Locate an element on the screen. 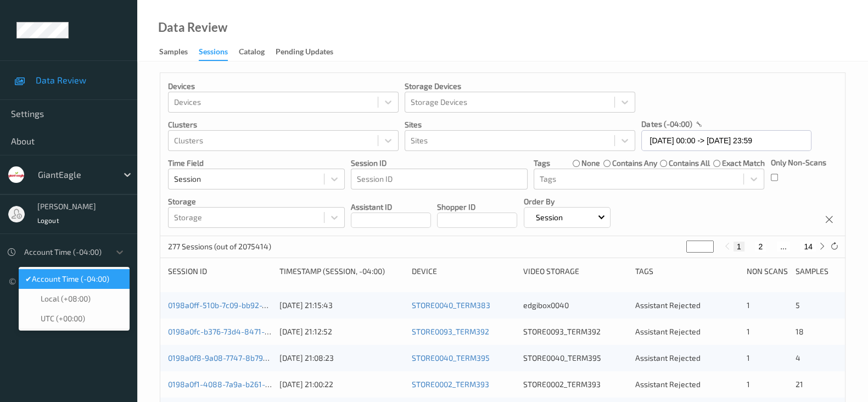 The width and height of the screenshot is (868, 402). p: Storage is located at coordinates (256, 201).